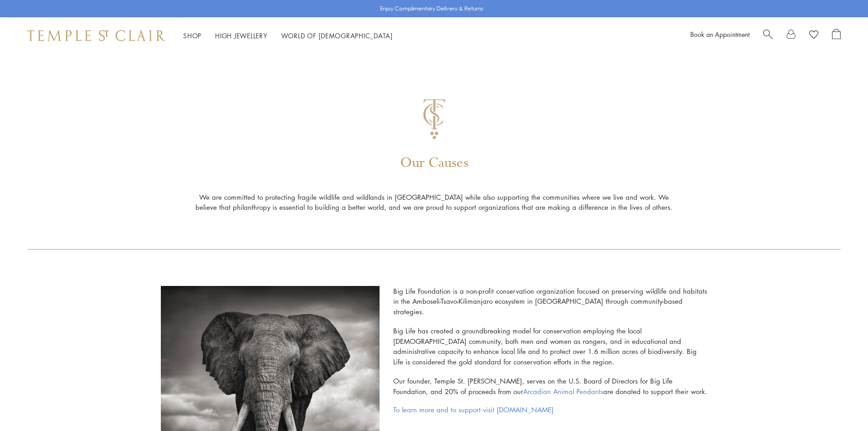 This screenshot has width=868, height=431. Describe the element at coordinates (192, 36) in the screenshot. I see `a: ShopShop` at that location.